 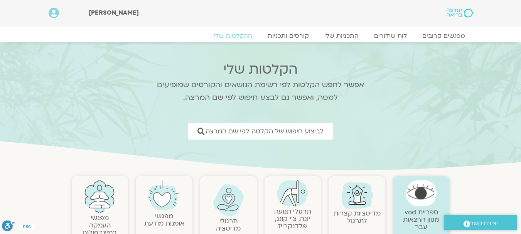 What do you see at coordinates (264, 131) in the screenshot?
I see `span: לביצוע חיפוש של הקלטה לפי שם המרצה` at bounding box center [264, 131].